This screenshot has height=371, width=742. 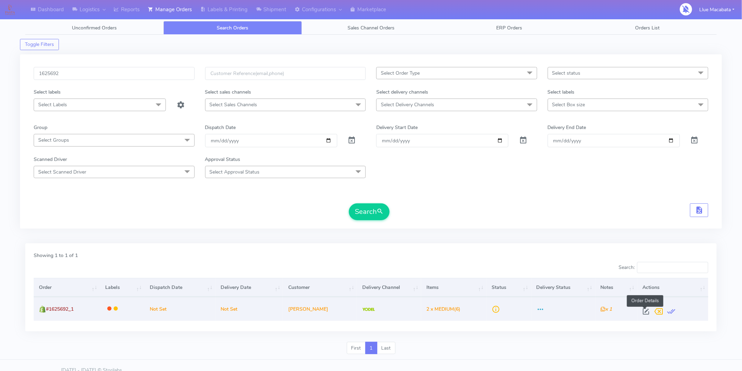 What do you see at coordinates (285, 73) in the screenshot?
I see `input: Customer Reference(email,phone)` at bounding box center [285, 73].